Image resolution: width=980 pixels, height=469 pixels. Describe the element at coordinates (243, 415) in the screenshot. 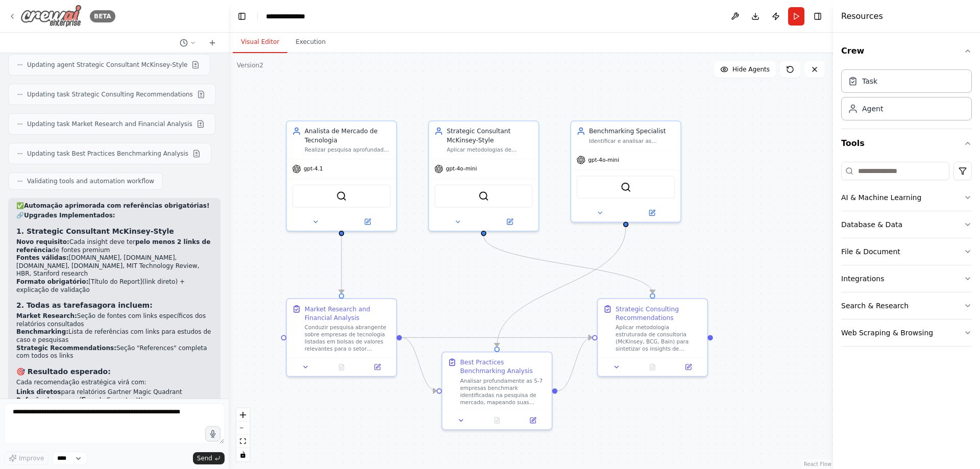

I see `button: zoom in` at that location.